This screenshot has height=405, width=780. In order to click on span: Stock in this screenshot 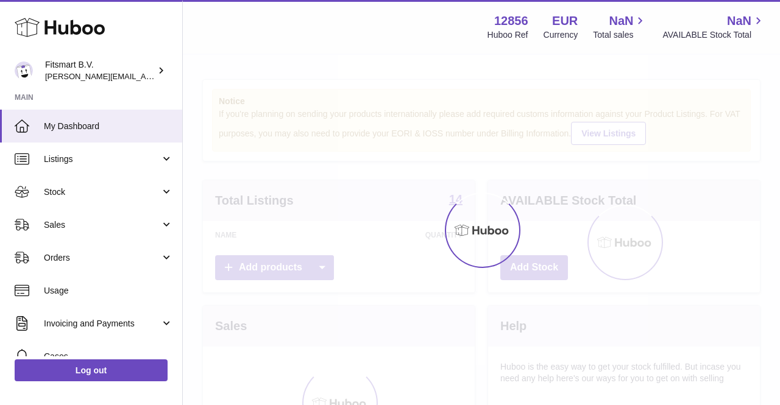, I will do `click(102, 192)`.